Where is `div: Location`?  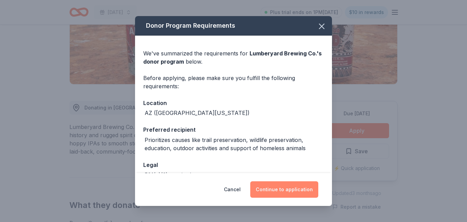
div: Location is located at coordinates (233, 103).